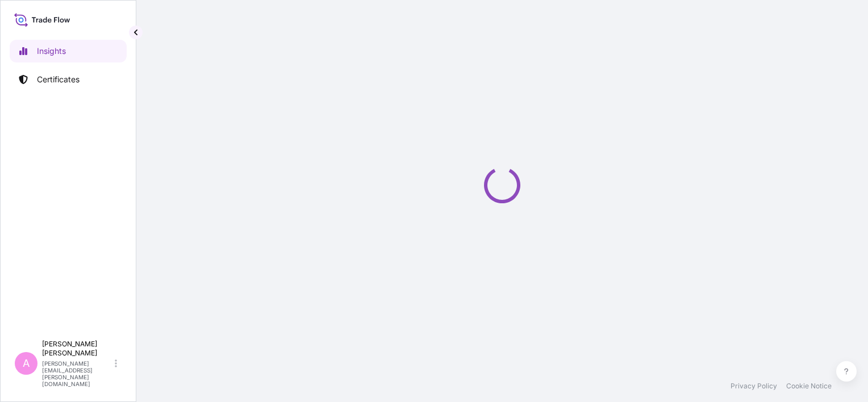 The width and height of the screenshot is (868, 402). Describe the element at coordinates (51, 51) in the screenshot. I see `p: Insights` at that location.